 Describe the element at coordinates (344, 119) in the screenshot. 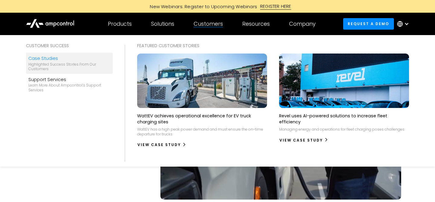

I see `p: Revel uses AI-powered solutions to increase fleet efficiency` at that location.